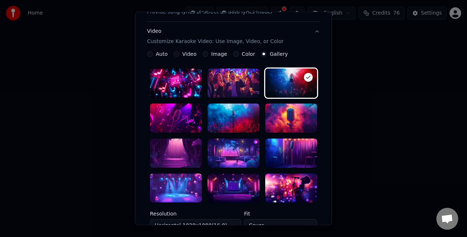 Image resolution: width=467 pixels, height=237 pixels. What do you see at coordinates (189, 54) in the screenshot?
I see `label: Video` at bounding box center [189, 54].